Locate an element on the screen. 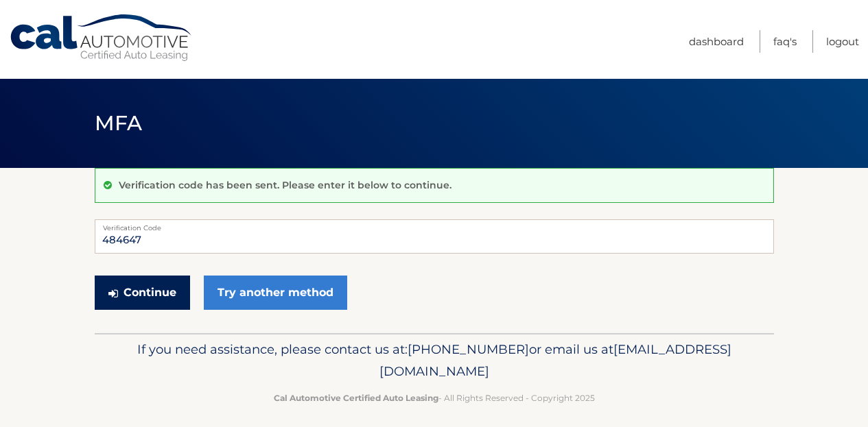 This screenshot has width=868, height=427. a: Logout is located at coordinates (842, 41).